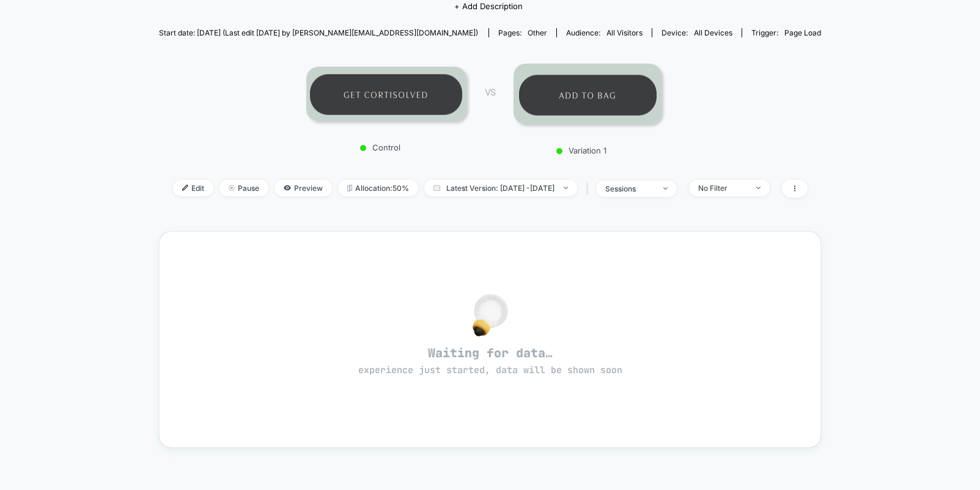 The width and height of the screenshot is (980, 490). Describe the element at coordinates (193, 188) in the screenshot. I see `span: Edit` at that location.